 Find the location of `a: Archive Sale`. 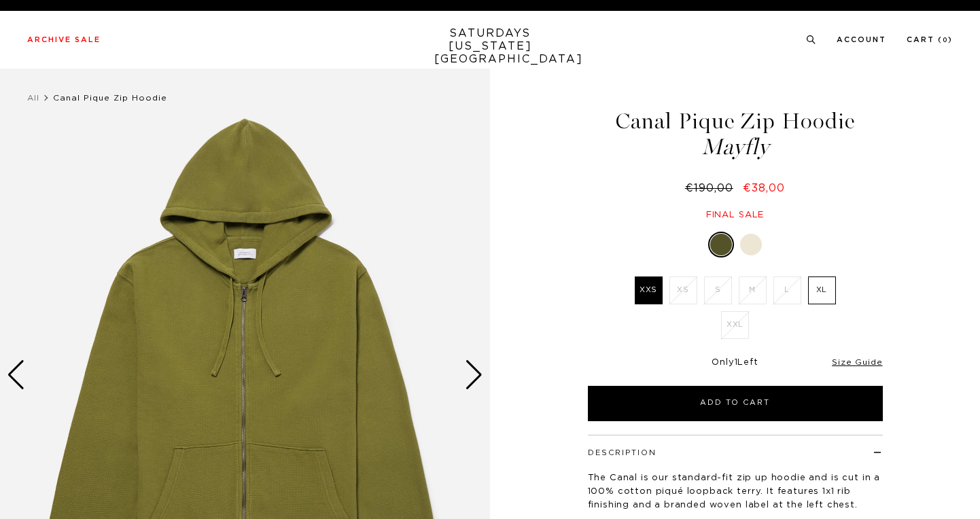

a: Archive Sale is located at coordinates (64, 40).